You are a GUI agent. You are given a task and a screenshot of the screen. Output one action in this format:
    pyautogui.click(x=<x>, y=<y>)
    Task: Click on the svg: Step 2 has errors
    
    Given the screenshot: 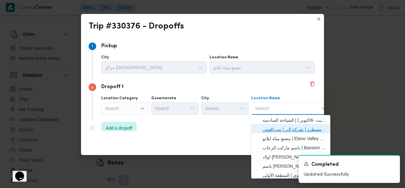 What is the action you would take?
    pyautogui.click(x=92, y=87)
    